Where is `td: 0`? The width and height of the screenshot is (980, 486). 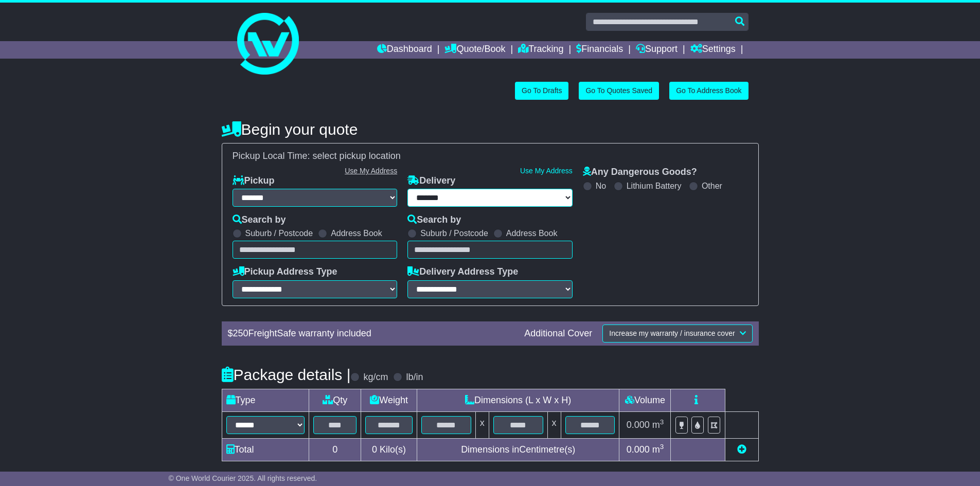
td: 0 is located at coordinates (335, 450).